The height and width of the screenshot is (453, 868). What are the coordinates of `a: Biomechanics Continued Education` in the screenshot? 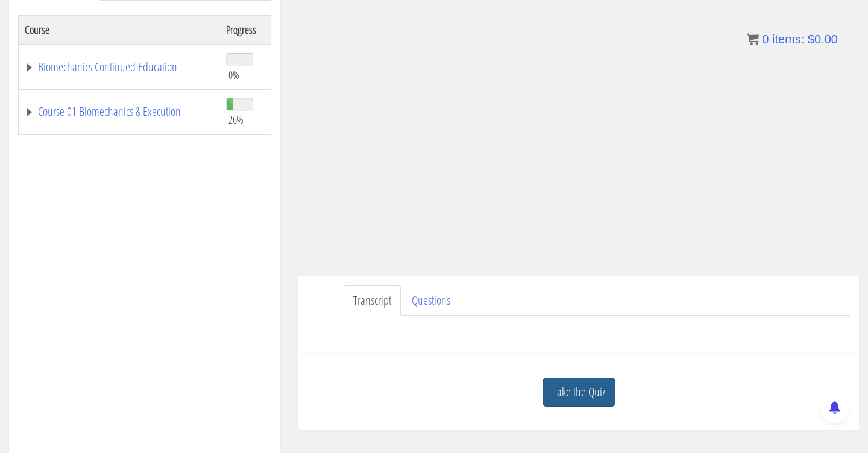 It's located at (120, 67).